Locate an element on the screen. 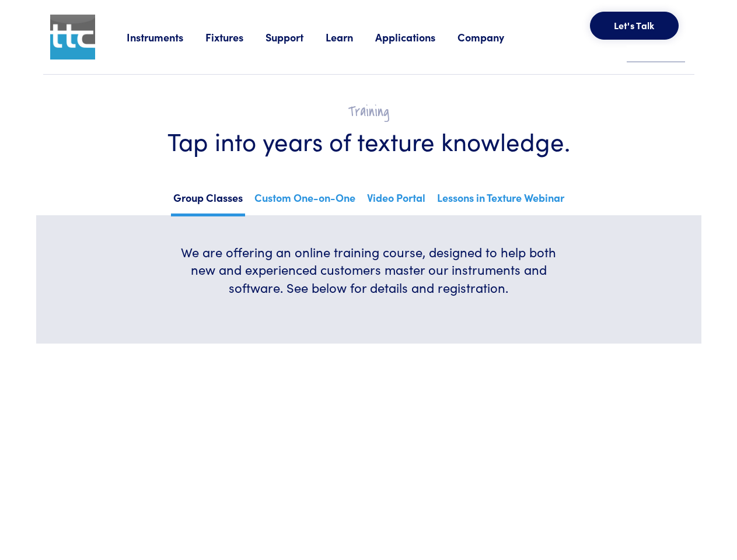 This screenshot has height=560, width=737. a: Applications is located at coordinates (416, 37).